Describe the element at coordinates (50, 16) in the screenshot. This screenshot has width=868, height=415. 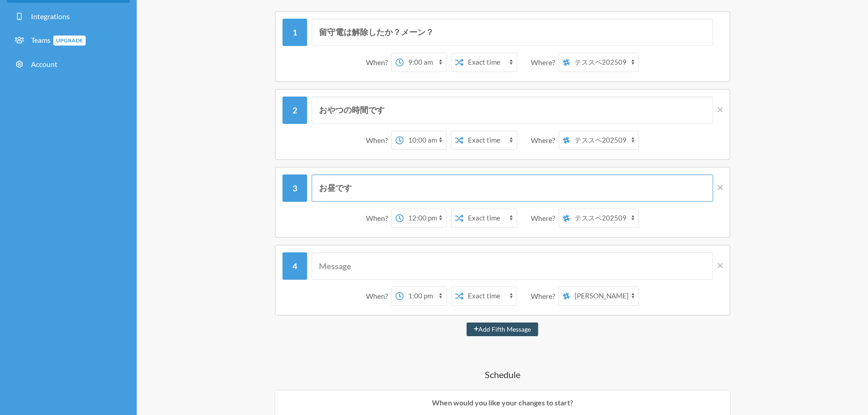
I see `span: Integrations` at that location.